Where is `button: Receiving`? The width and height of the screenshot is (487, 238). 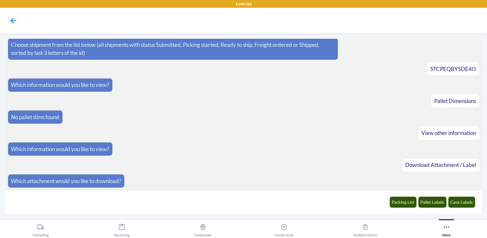
button: Receiving is located at coordinates (122, 228).